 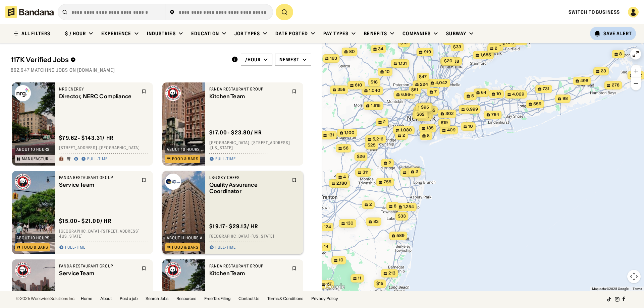 I want to click on div: Save Alert, so click(x=617, y=34).